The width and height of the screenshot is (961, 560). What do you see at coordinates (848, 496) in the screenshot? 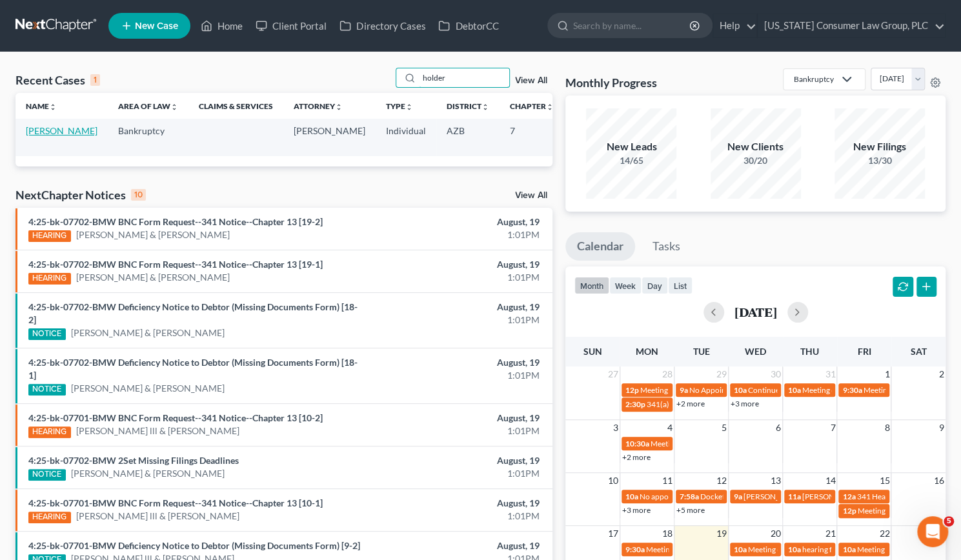
I see `span: 12a` at bounding box center [848, 496].